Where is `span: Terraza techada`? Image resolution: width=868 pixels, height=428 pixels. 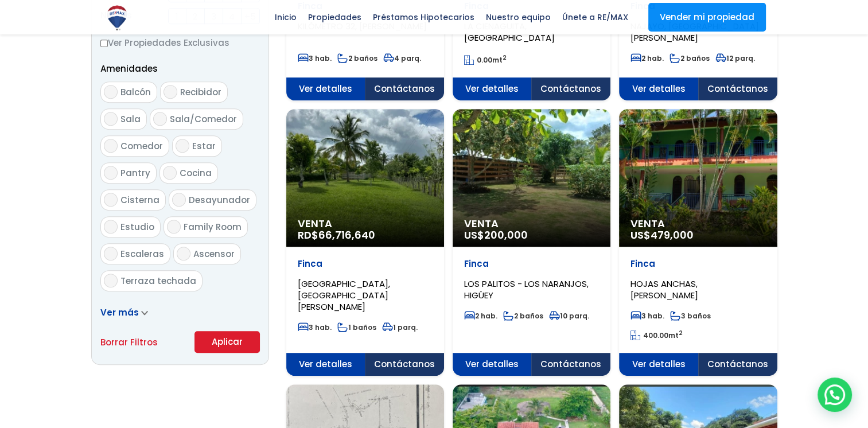
span: Terraza techada is located at coordinates (159, 281).